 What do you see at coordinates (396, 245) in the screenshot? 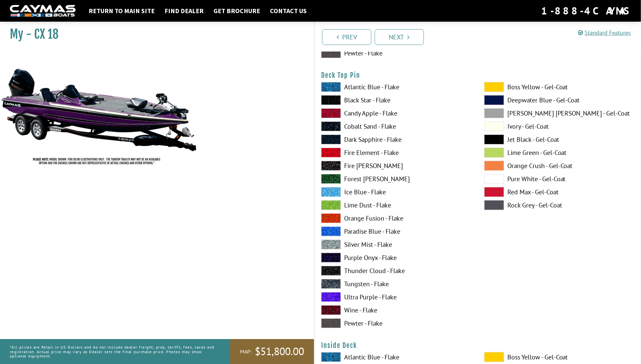
I see `label: Silver Mist - Flake` at bounding box center [396, 245].